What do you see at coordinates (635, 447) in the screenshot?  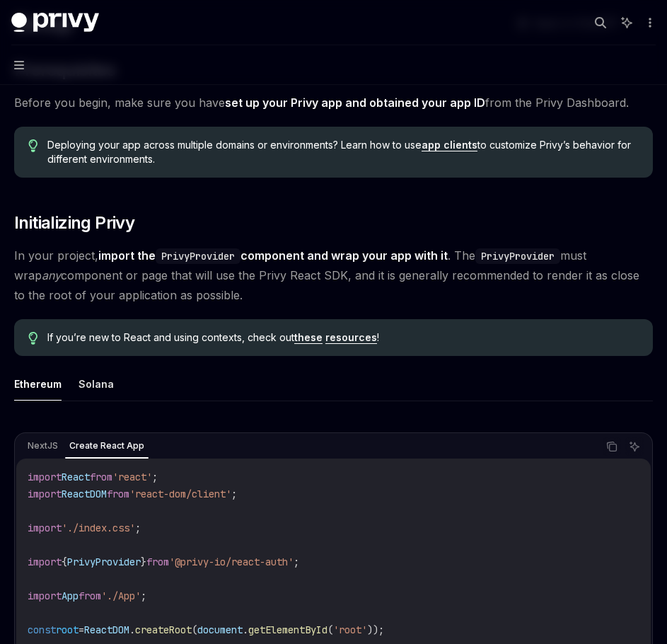 I see `button: Ask AI` at bounding box center [635, 447].